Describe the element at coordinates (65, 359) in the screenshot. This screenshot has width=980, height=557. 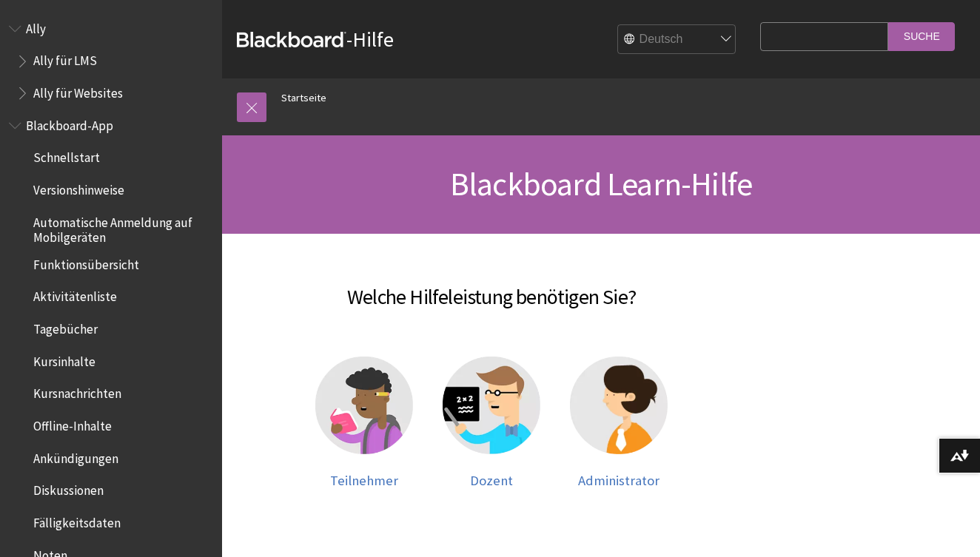
I see `span: Kursinhalte` at that location.